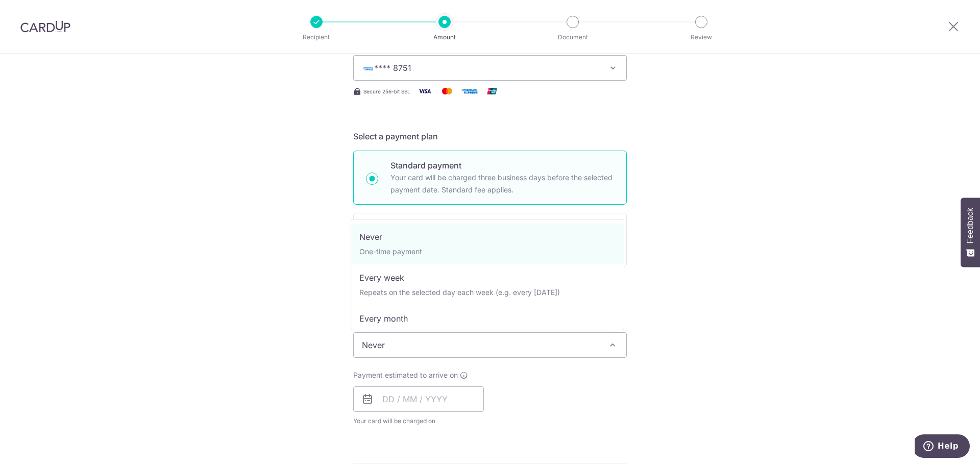 Image resolution: width=980 pixels, height=465 pixels. Describe the element at coordinates (368, 68) in the screenshot. I see `img: AMEX` at that location.